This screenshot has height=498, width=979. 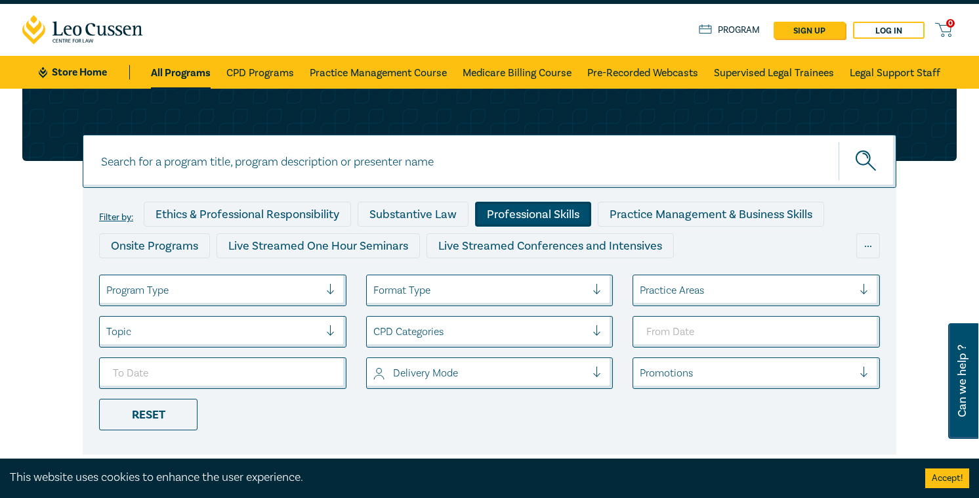 What do you see at coordinates (223, 373) in the screenshot?
I see `input: To Date` at bounding box center [223, 373].